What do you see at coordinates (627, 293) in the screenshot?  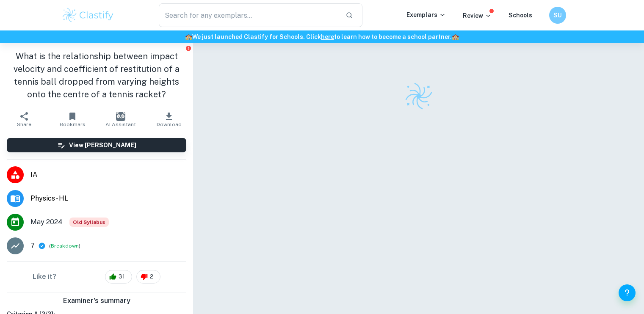 I see `button: Help and Feedback` at bounding box center [627, 293].